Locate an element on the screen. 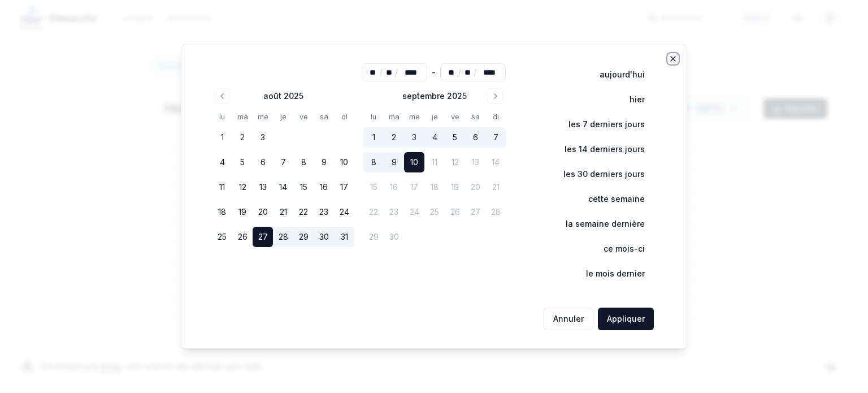  button: 21 is located at coordinates (283, 212).